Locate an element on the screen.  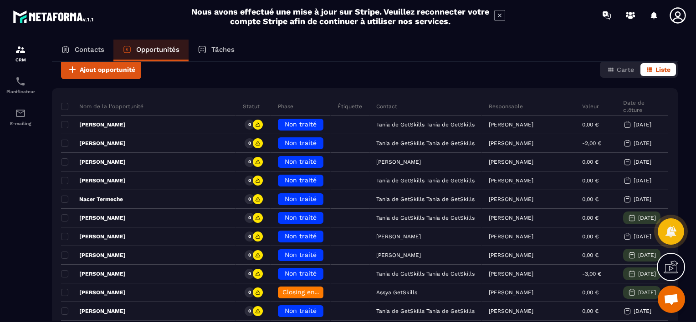
p: Responsable is located at coordinates (505, 107).